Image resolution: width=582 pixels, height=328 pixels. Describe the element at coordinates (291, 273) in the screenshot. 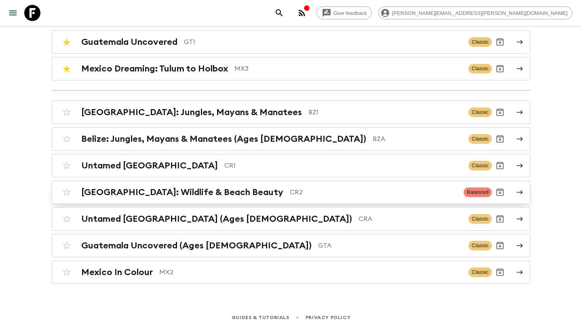

I see `a: Mexico In ColourMX2ClassicArchive` at that location.